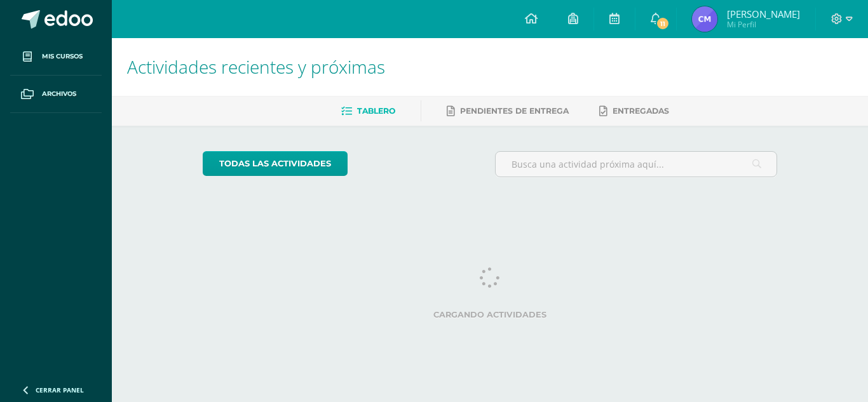 The width and height of the screenshot is (868, 402). I want to click on a: Entregadas, so click(634, 111).